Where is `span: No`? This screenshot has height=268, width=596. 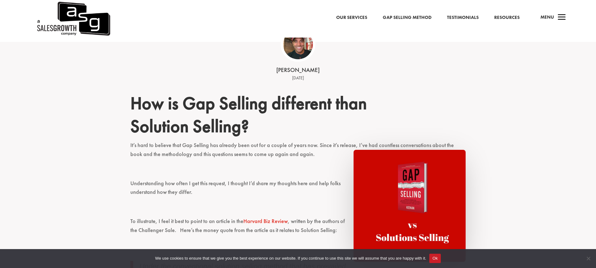
span: No is located at coordinates (588, 259).